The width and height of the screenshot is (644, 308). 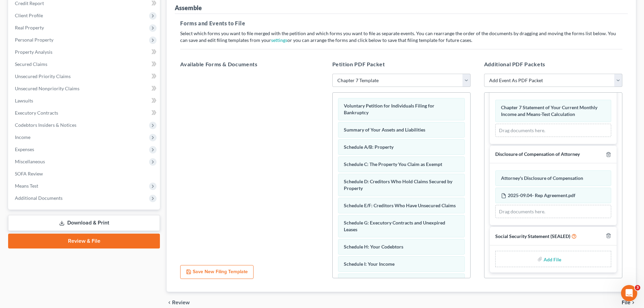 What do you see at coordinates (43, 76) in the screenshot?
I see `span: Unsecured Priority Claims` at bounding box center [43, 76].